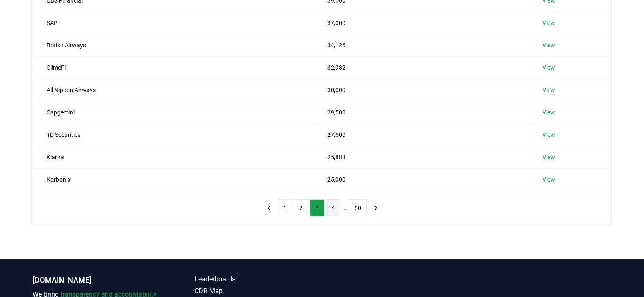  I want to click on a: Leaderboards, so click(258, 280).